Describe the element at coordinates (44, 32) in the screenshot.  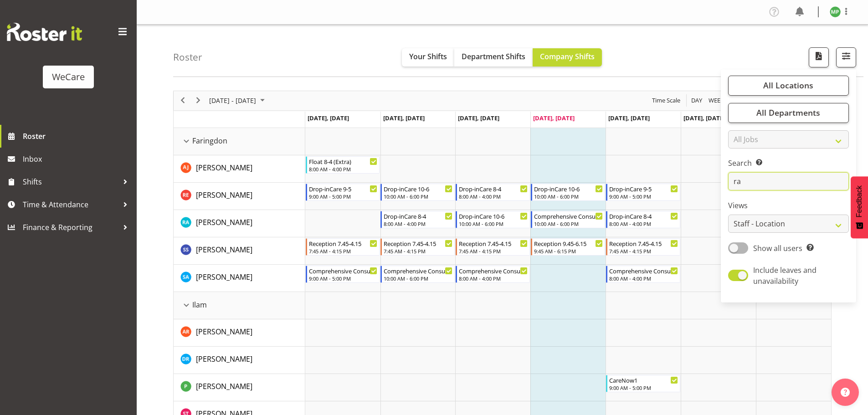
I see `img: Rosterit website logo` at that location.